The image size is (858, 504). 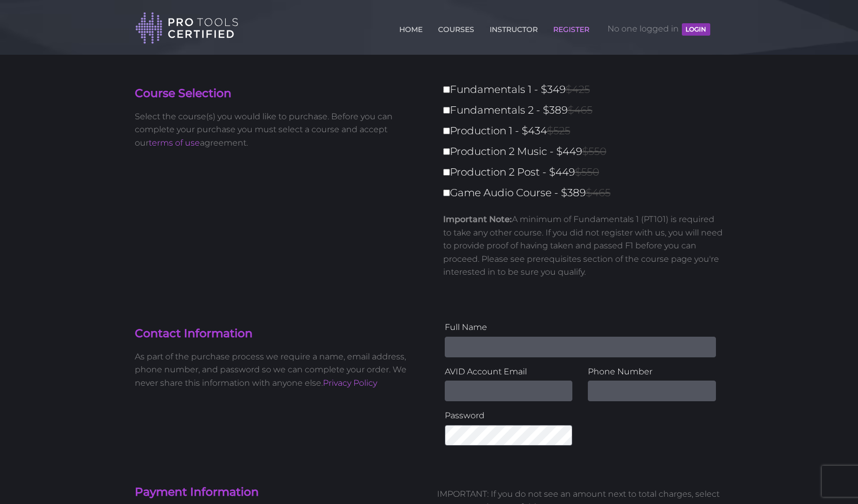 I want to click on a: REGISTER, so click(x=572, y=28).